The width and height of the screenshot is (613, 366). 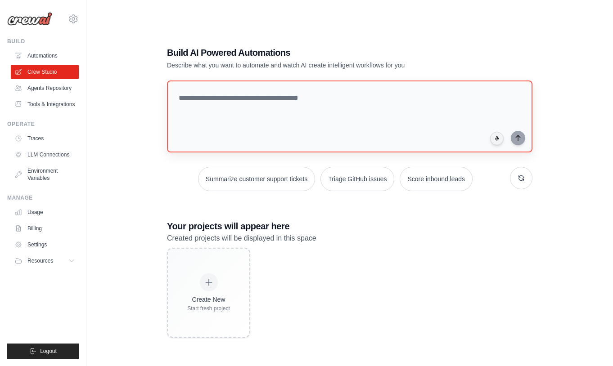 What do you see at coordinates (45, 245) in the screenshot?
I see `a: Settings` at bounding box center [45, 245].